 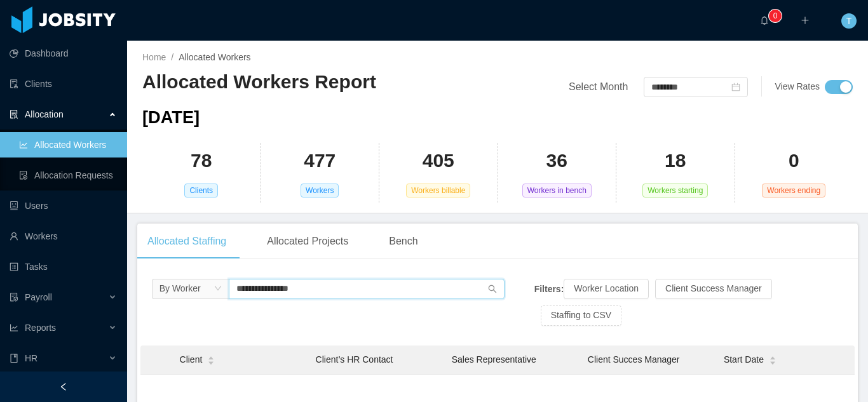 What do you see at coordinates (557, 161) in the screenshot?
I see `h2: 36` at bounding box center [557, 161].